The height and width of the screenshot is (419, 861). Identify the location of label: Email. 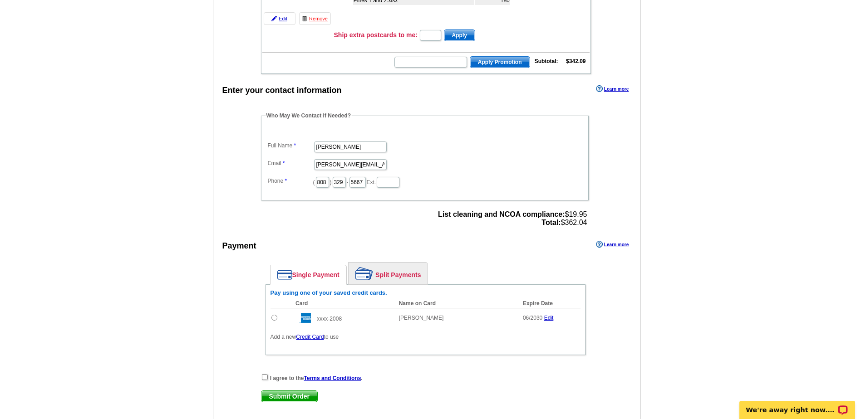
(291, 163).